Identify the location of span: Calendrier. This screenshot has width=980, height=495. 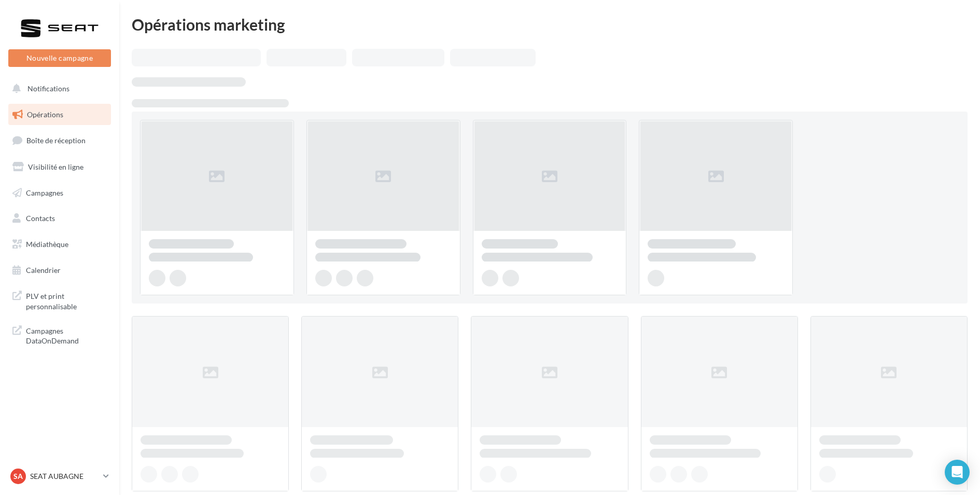
(43, 270).